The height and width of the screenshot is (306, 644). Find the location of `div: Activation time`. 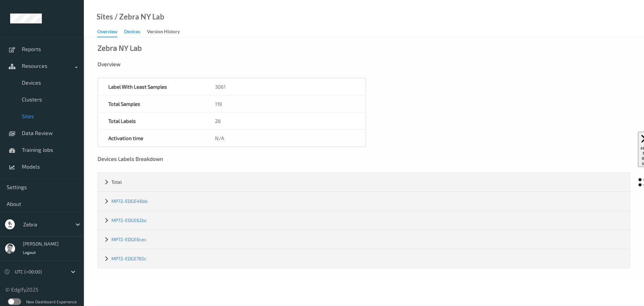

div: Activation time is located at coordinates (152, 138).